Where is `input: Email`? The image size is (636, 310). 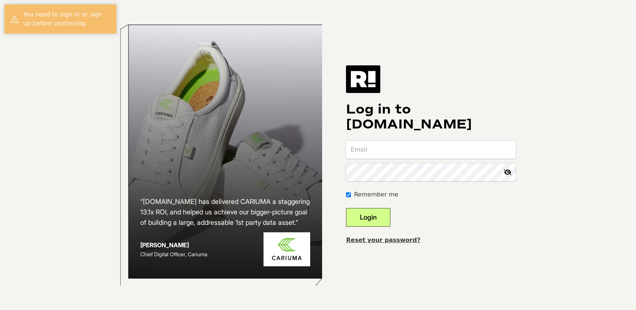 input: Email is located at coordinates (430, 150).